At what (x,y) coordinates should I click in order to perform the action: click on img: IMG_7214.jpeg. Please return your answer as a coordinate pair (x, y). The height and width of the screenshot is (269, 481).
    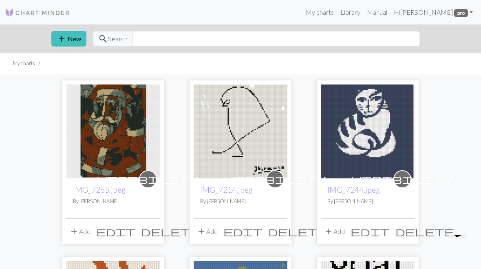
    Looking at the image, I should click on (241, 131).